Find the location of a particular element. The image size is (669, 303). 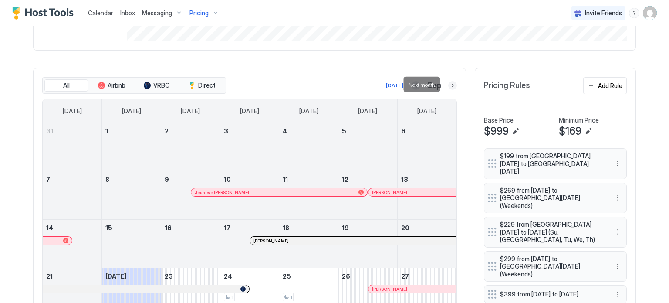

a: September 6, 2025 is located at coordinates (427, 131).